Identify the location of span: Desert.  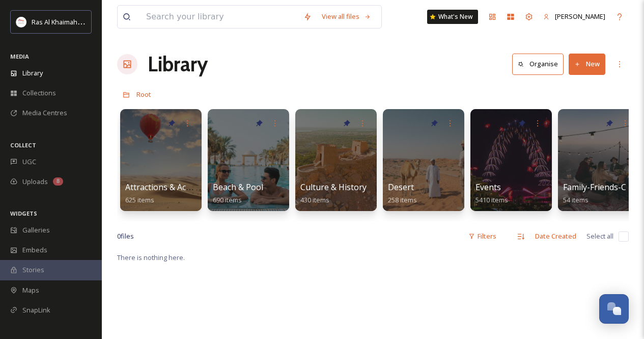
(401, 187).